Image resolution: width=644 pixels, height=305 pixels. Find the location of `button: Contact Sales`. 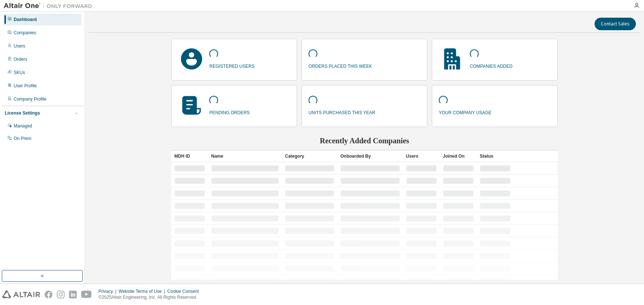

button: Contact Sales is located at coordinates (615, 24).